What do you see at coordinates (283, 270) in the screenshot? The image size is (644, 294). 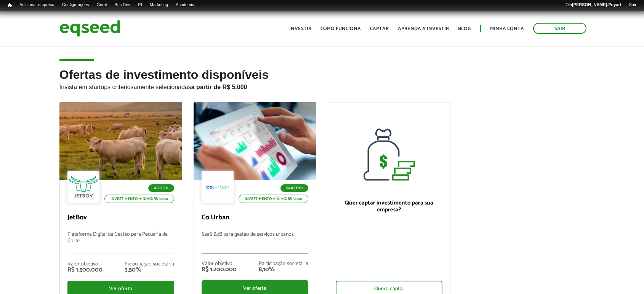 I see `div: 8,10%` at bounding box center [283, 270].